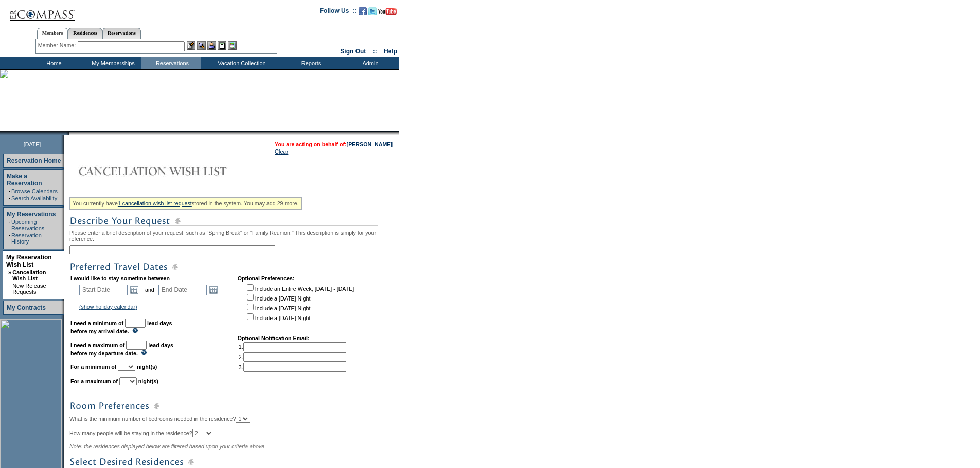 The width and height of the screenshot is (980, 468). What do you see at coordinates (173, 171) in the screenshot?
I see `img: Cancellation Wish List` at bounding box center [173, 171].